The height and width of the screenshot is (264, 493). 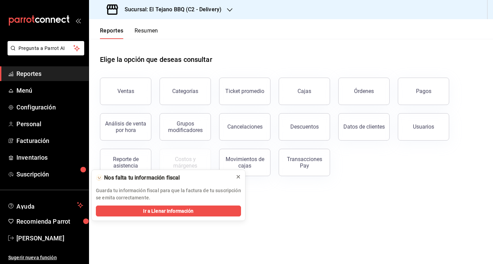 What do you see at coordinates (50, 90) in the screenshot?
I see `span: Menú` at bounding box center [50, 90].